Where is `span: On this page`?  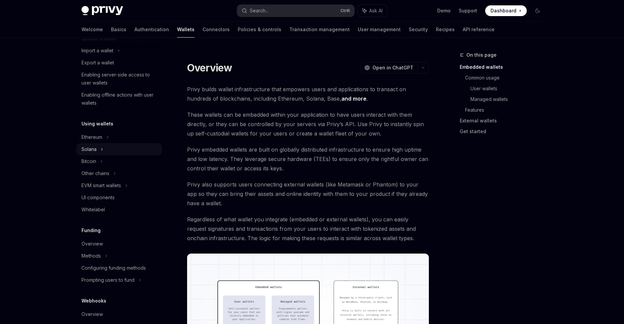
span: On this page is located at coordinates (482, 55).